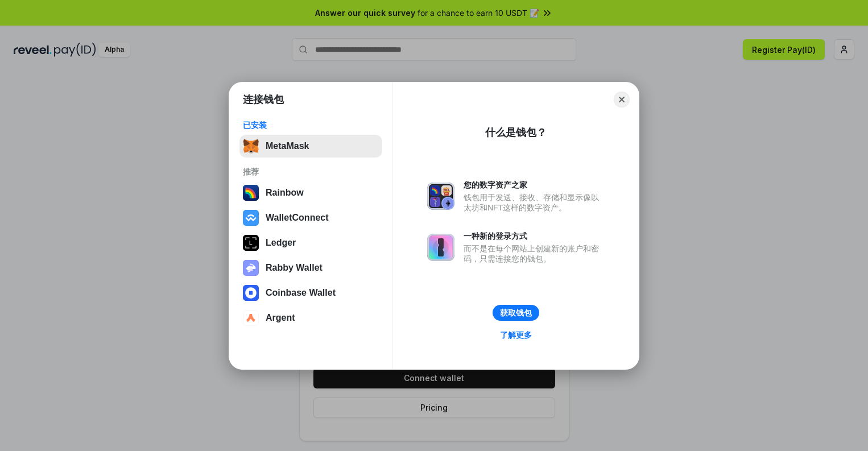 This screenshot has width=868, height=451. I want to click on h1: 连接钱包, so click(263, 100).